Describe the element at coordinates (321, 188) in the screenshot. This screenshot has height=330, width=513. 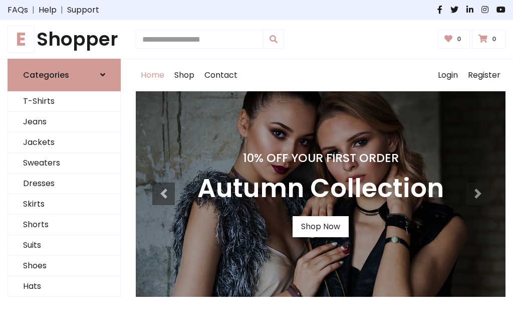
I see `h3: Autumn Collection` at that location.